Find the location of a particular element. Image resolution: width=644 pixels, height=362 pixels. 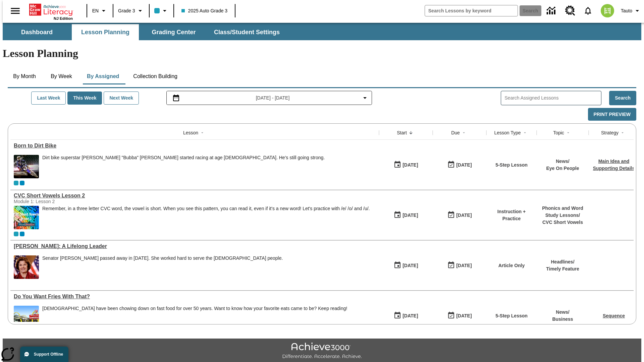

button: Collection Building is located at coordinates (155, 76).